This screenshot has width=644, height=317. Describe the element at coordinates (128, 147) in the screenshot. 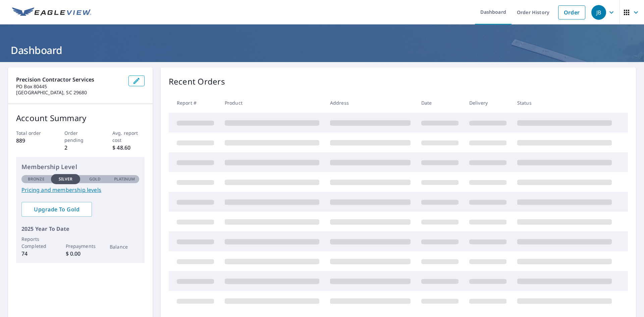

I see `p: $ 48.60` at that location.